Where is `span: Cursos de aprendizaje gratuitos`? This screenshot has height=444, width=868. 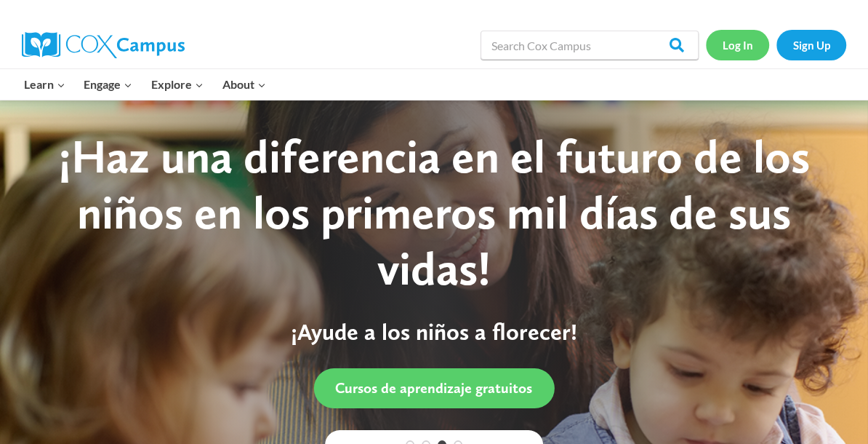 span: Cursos de aprendizaje gratuitos is located at coordinates (434, 387).